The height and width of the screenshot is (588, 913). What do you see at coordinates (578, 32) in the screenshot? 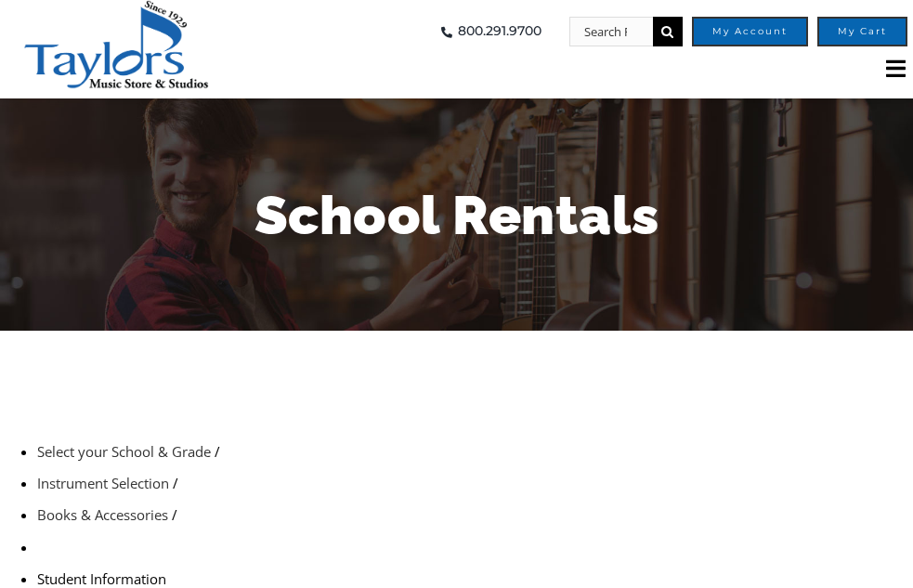
I see `nav: Top Right` at bounding box center [578, 32].